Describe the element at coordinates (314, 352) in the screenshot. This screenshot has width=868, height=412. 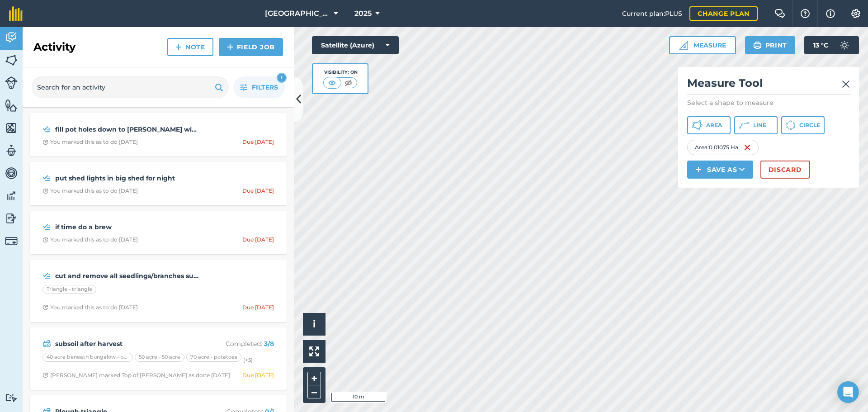
I see `img: Four arrows, one pointing top left, one top right, one bottom right and the last bottom left` at that location.